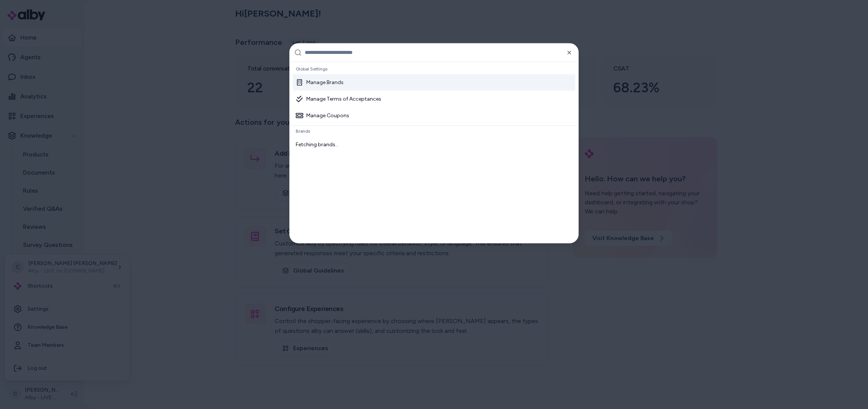 This screenshot has height=409, width=868. What do you see at coordinates (322, 115) in the screenshot?
I see `div: Manage Coupons` at bounding box center [322, 115].